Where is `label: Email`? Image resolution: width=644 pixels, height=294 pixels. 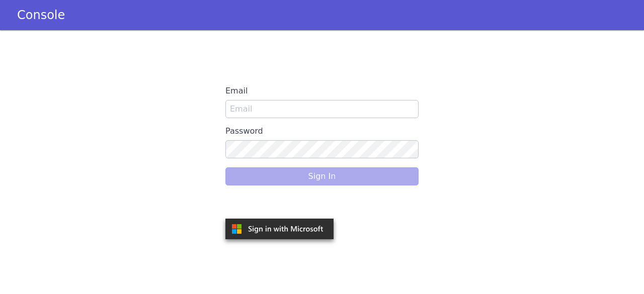 label: Email is located at coordinates (322, 91).